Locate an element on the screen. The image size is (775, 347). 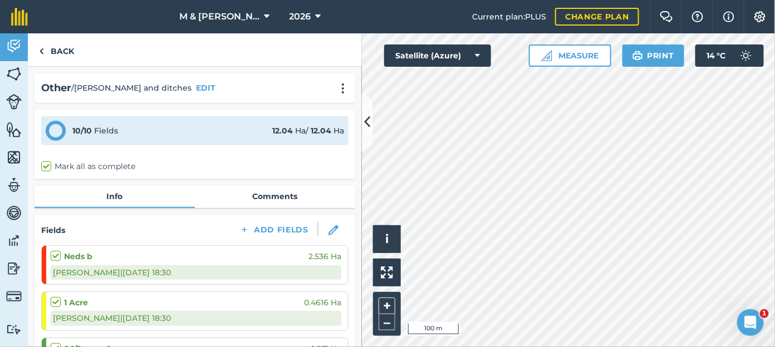
img: svg+xml;base64,PHN2ZyB4bWxucz0iaHR0cDovL3d3dy53My5vcmcvMjAwMC9zdmciIHdpZHRoPSI5IiBoZWlnaHQ9IjI0Ii... is located at coordinates (41, 51).